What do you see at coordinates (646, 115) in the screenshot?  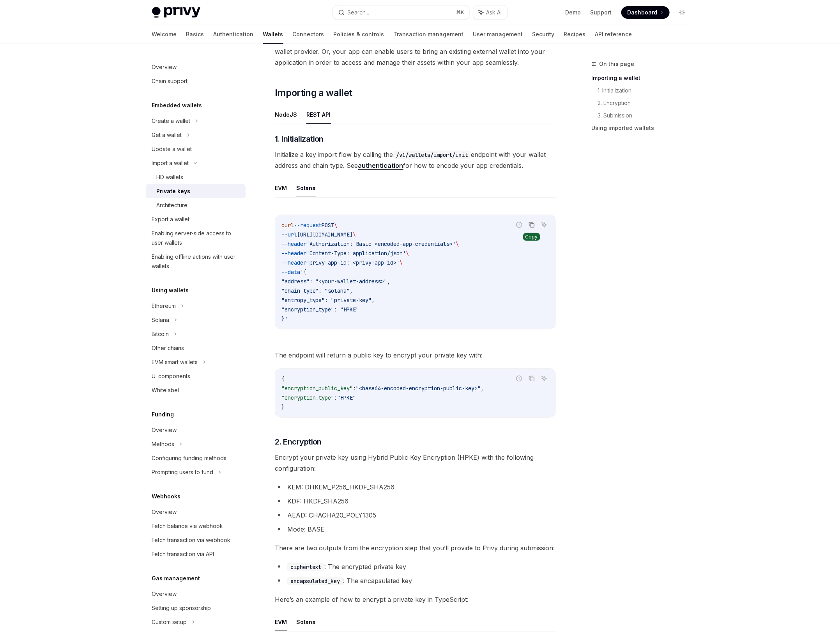 I see `a: 3. Submission` at bounding box center [646, 115].